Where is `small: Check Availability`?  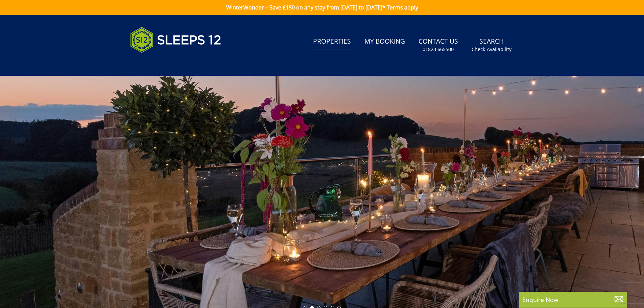
small: Check Availability is located at coordinates (491, 49).